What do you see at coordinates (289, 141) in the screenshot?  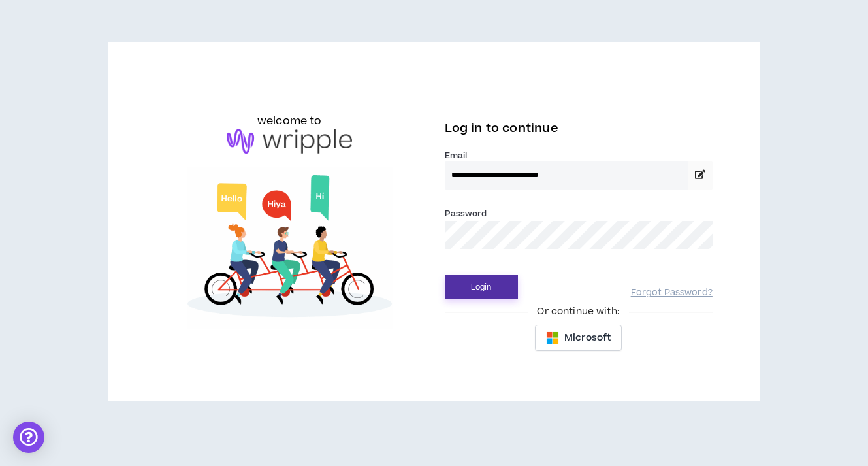 I see `img: logo-brand.png` at bounding box center [289, 141].